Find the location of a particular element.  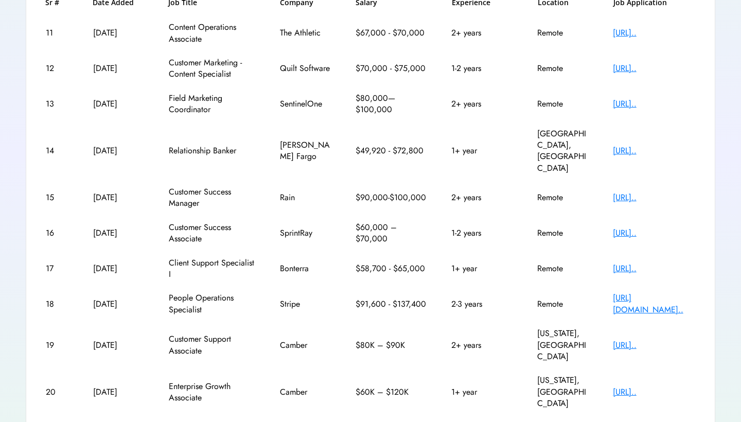

div: Quilt Software is located at coordinates (306, 68).